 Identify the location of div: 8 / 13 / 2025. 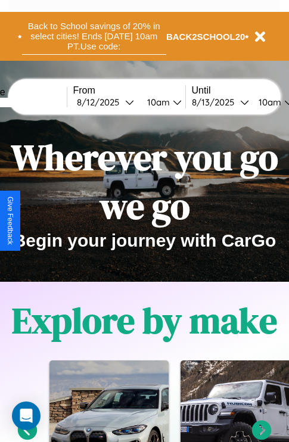
(215, 102).